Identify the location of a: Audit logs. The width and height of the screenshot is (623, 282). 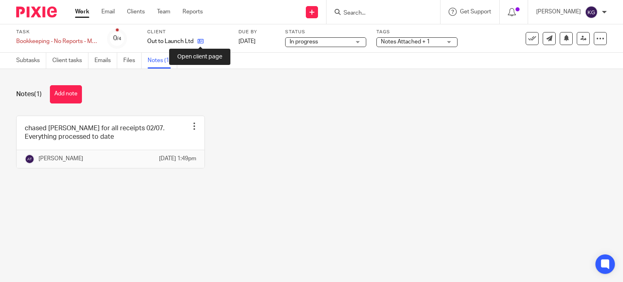
(199, 60).